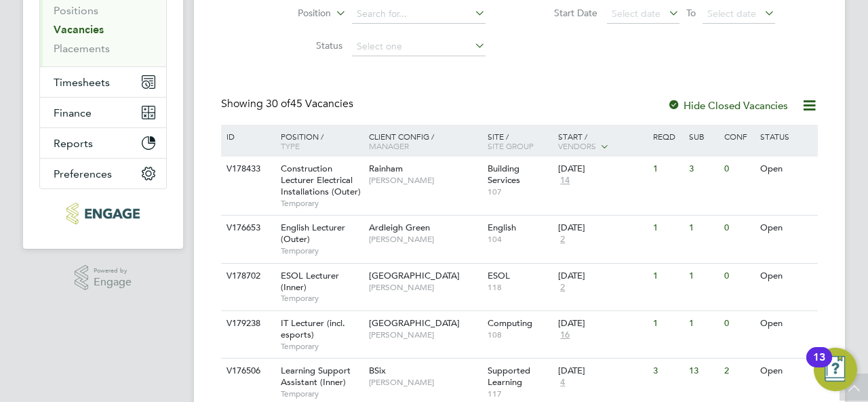  What do you see at coordinates (519, 239) in the screenshot?
I see `span: 104` at bounding box center [519, 239].